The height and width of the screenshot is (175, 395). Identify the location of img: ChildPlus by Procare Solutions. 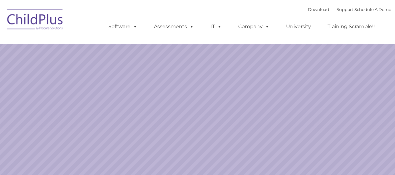
(35, 21).